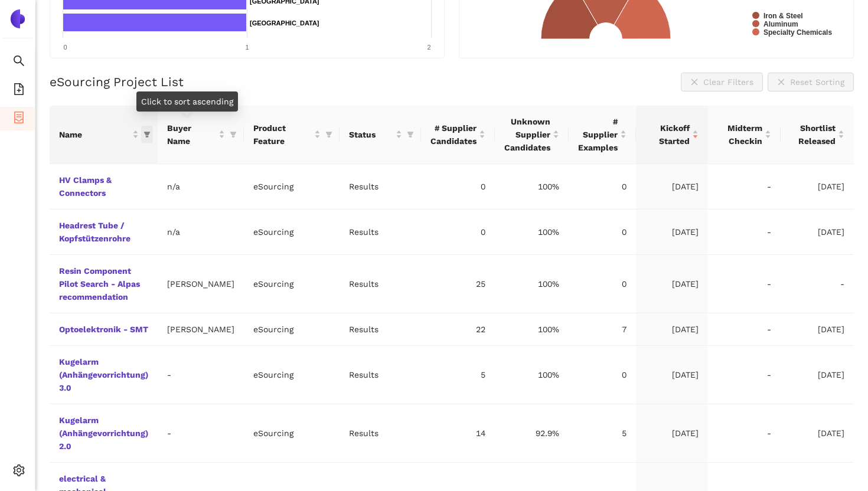 Image resolution: width=868 pixels, height=491 pixels. I want to click on th: this column's title is Shortlist Released,this column is sortable, so click(817, 135).